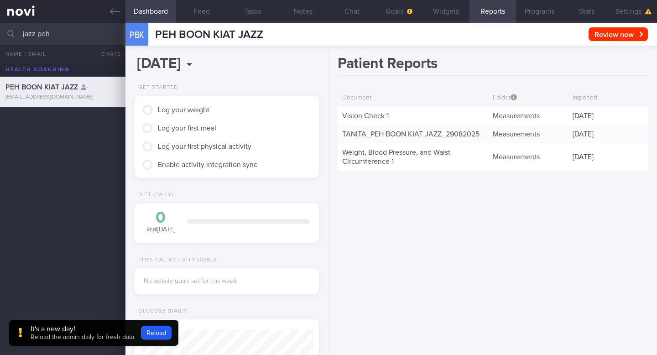 The height and width of the screenshot is (355, 657). Describe the element at coordinates (396, 157) in the screenshot. I see `a: Weight, Blood Pressure, and Waist Circumference 1` at that location.